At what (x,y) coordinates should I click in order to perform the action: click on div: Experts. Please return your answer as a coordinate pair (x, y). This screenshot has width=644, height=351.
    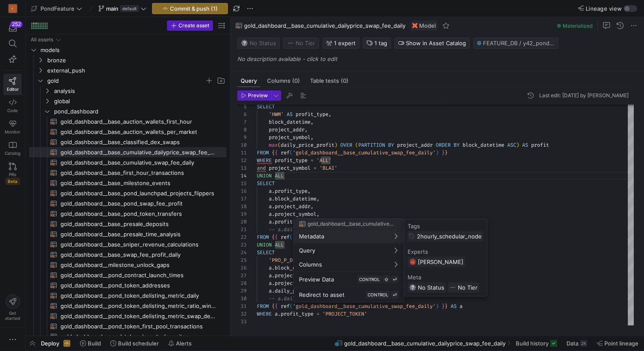
    Looking at the image, I should click on (446, 252).